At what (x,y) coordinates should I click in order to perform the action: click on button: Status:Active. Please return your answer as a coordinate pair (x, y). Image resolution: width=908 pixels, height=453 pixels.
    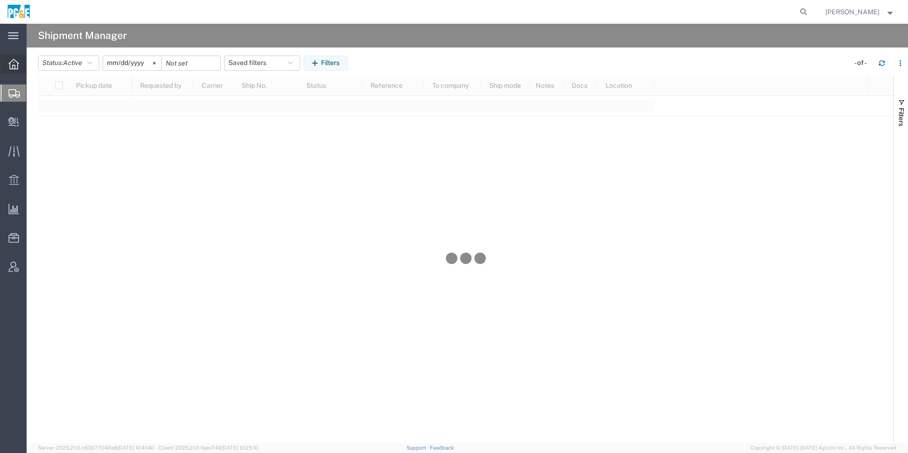
    Looking at the image, I should click on (68, 63).